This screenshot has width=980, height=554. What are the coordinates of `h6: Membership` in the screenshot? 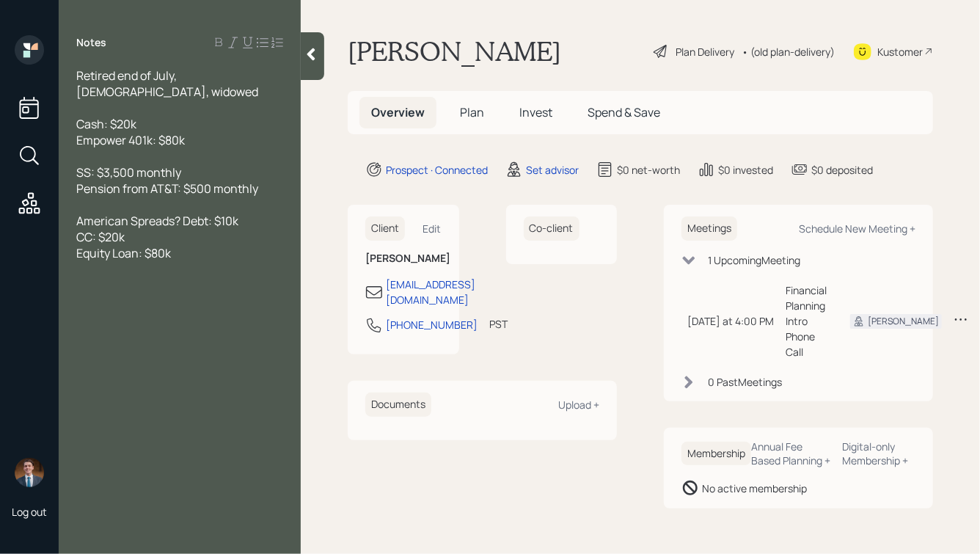 It's located at (716, 454).